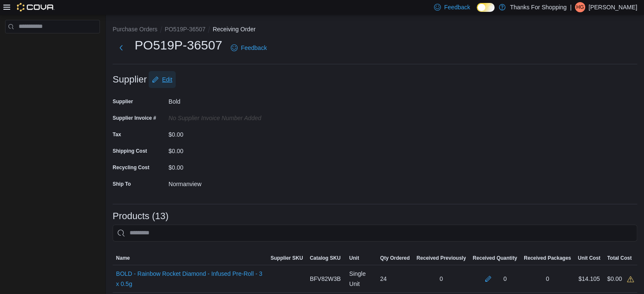  What do you see at coordinates (354, 258) in the screenshot?
I see `span: Unit` at bounding box center [354, 258].